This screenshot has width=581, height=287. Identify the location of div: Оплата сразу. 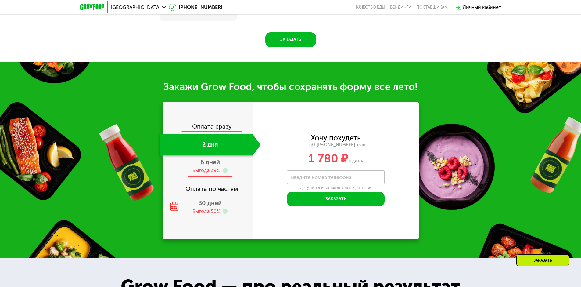
(208, 127).